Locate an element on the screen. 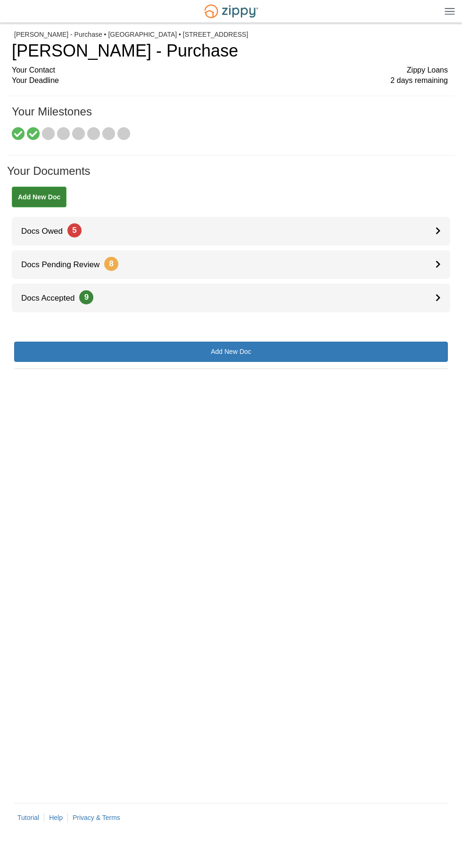  span: 9 is located at coordinates (86, 297).